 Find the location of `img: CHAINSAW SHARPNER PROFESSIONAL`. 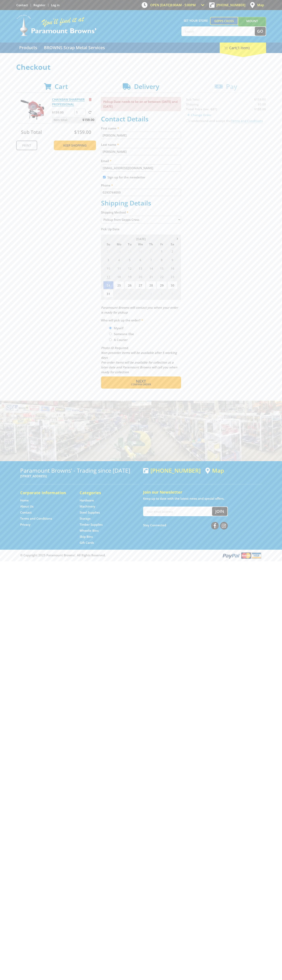

img: CHAINSAW SHARPNER PROFESSIONAL is located at coordinates (32, 109).